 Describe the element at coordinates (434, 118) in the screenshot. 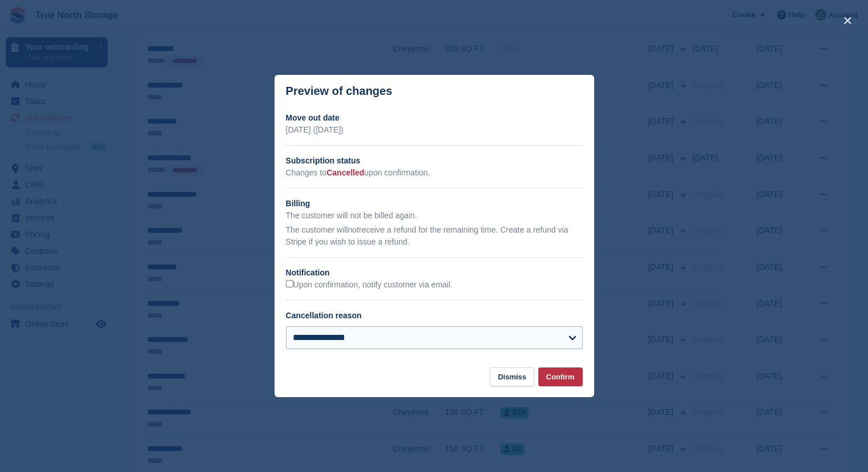

I see `h2: Move out date` at that location.